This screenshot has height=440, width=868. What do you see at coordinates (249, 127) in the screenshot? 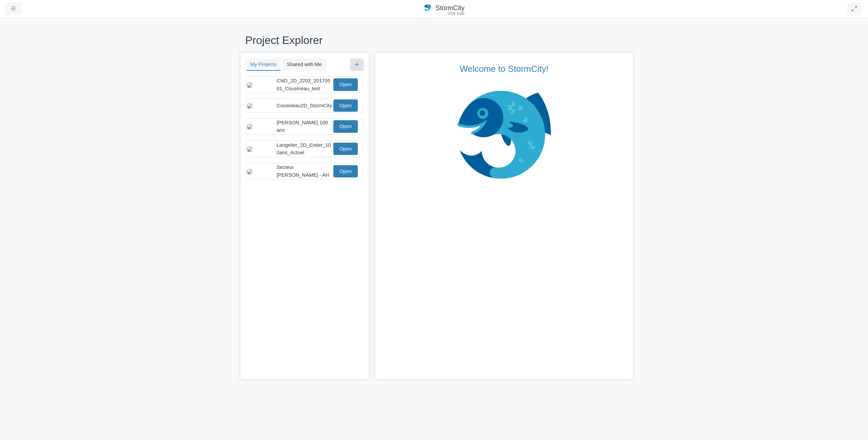
I see `img: 1b41784c-7a4c-491c-8ca9-7f4265327697` at bounding box center [249, 127].